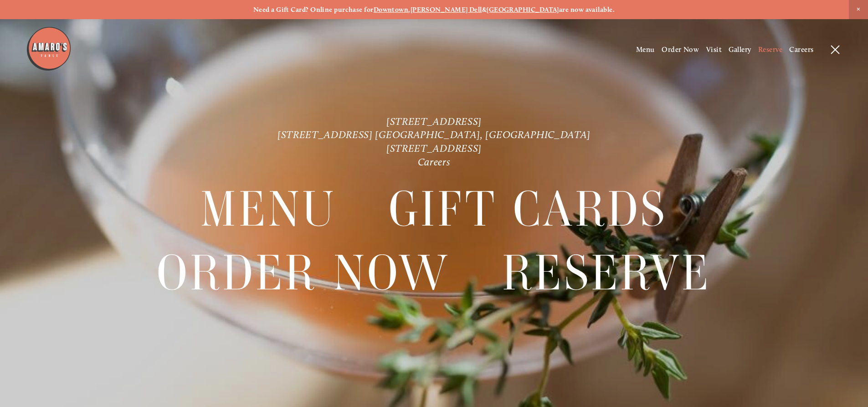  What do you see at coordinates (528, 209) in the screenshot?
I see `a: Gift Cards` at bounding box center [528, 209].